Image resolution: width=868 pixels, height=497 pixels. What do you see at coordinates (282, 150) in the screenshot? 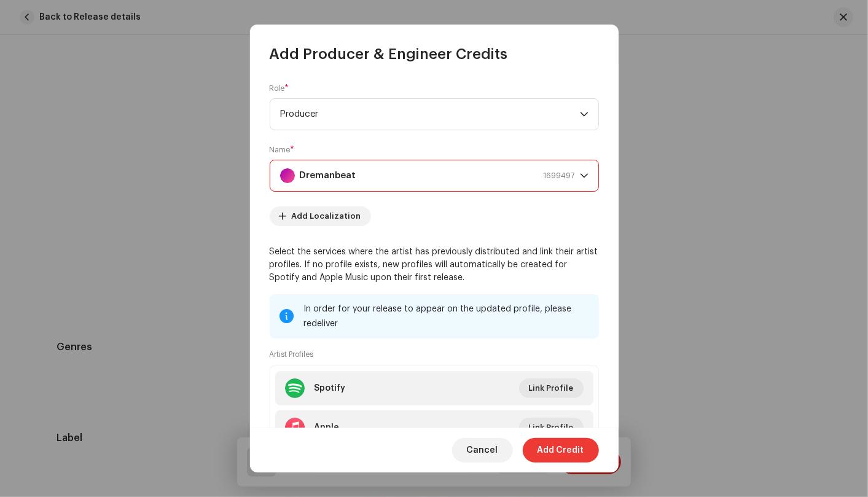
I see `label: Name` at bounding box center [282, 150].